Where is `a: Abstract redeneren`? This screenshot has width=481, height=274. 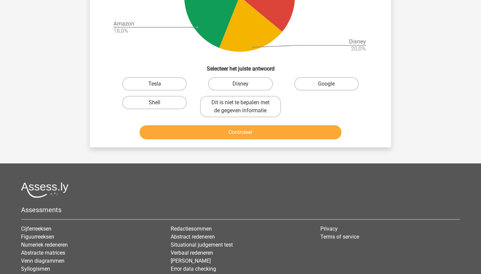
a: Abstract redeneren is located at coordinates (193, 237).